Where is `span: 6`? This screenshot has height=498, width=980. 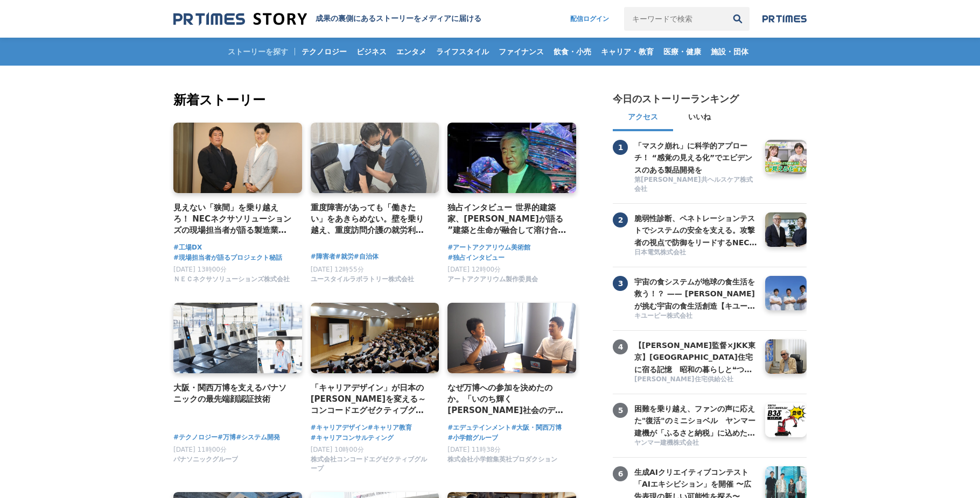 span: 6 is located at coordinates (620, 474).